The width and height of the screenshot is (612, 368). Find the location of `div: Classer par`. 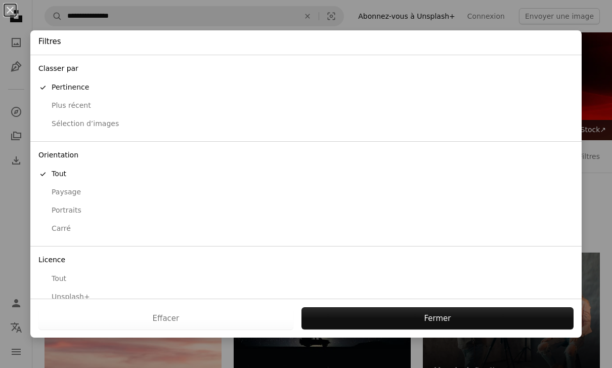

div: Classer par is located at coordinates (306, 69).